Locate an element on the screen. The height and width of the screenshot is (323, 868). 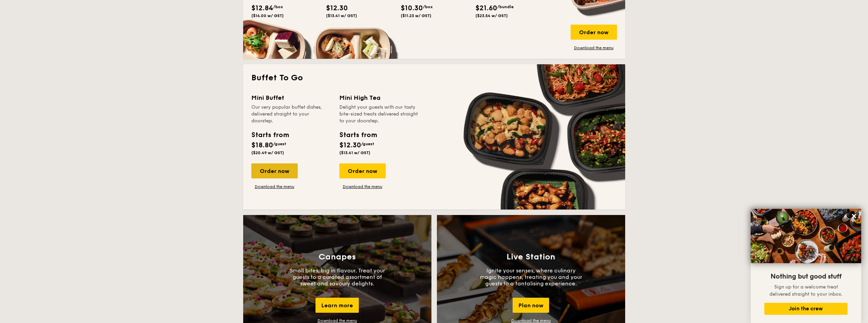
span: ($20.49 w/ GST) is located at coordinates (268, 153).